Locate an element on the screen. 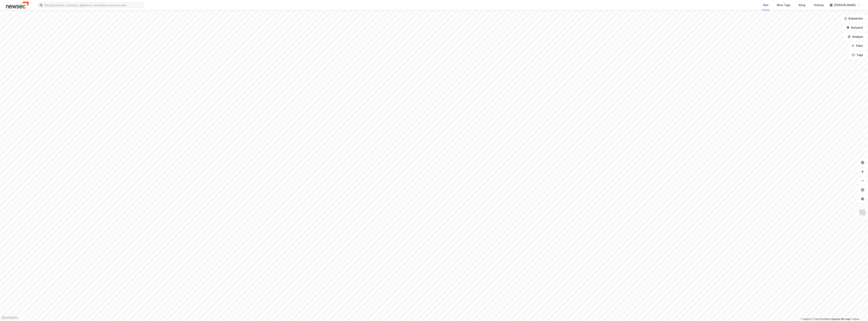  div: Kontrollprogram for chat is located at coordinates (859, 312).